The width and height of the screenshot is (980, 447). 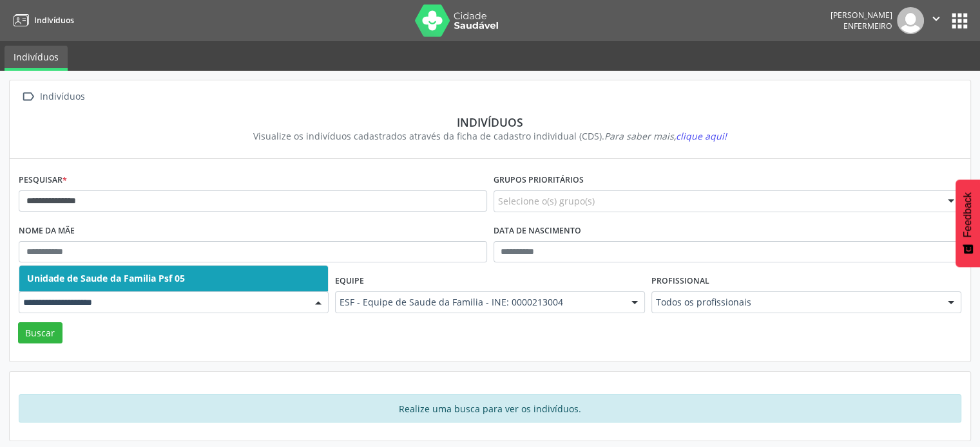 I want to click on span: Enfermeiro, so click(x=868, y=26).